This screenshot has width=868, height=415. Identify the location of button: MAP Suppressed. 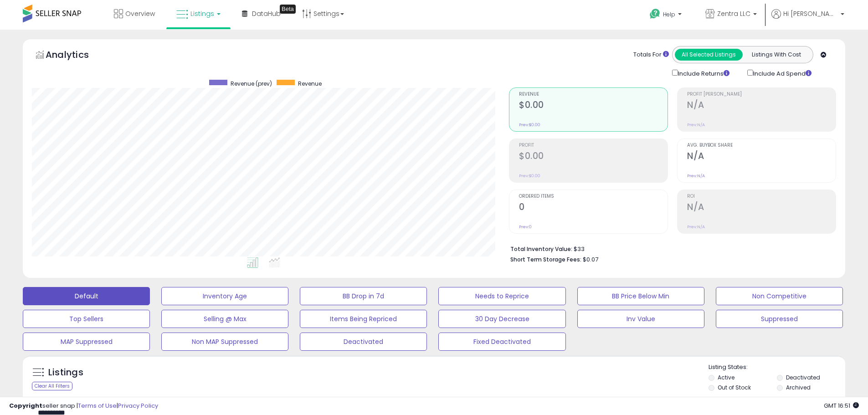
(86, 342).